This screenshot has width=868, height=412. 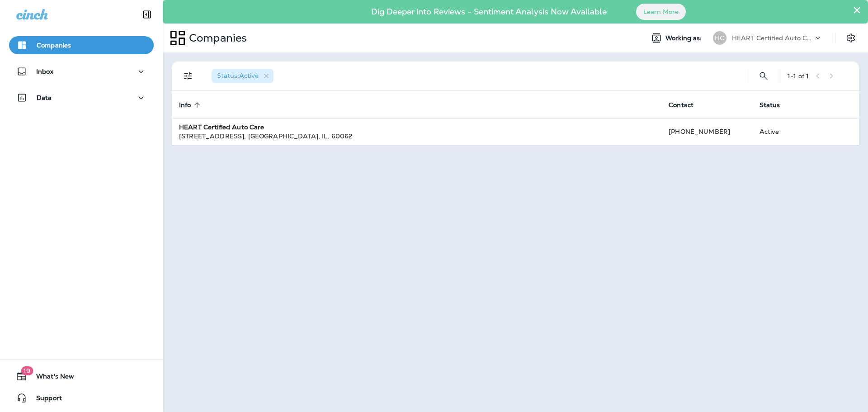 I want to click on button: 19What's New, so click(x=81, y=376).